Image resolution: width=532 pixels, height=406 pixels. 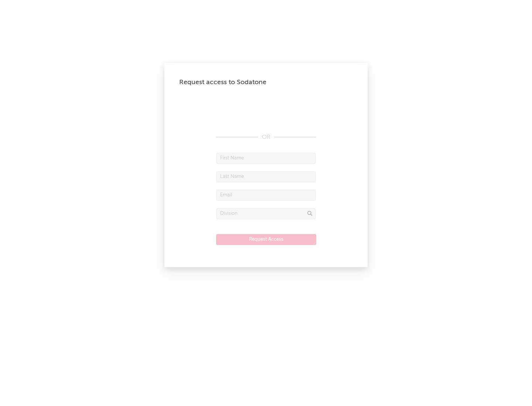 What do you see at coordinates (266, 240) in the screenshot?
I see `button: Request Access` at bounding box center [266, 240].